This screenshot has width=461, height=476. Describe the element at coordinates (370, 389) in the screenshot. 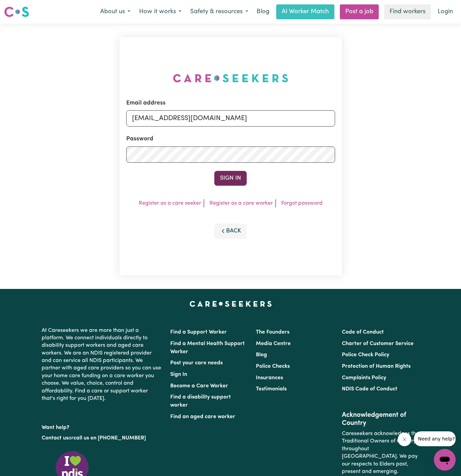

I see `a: NDIS Code of Conduct` at that location.